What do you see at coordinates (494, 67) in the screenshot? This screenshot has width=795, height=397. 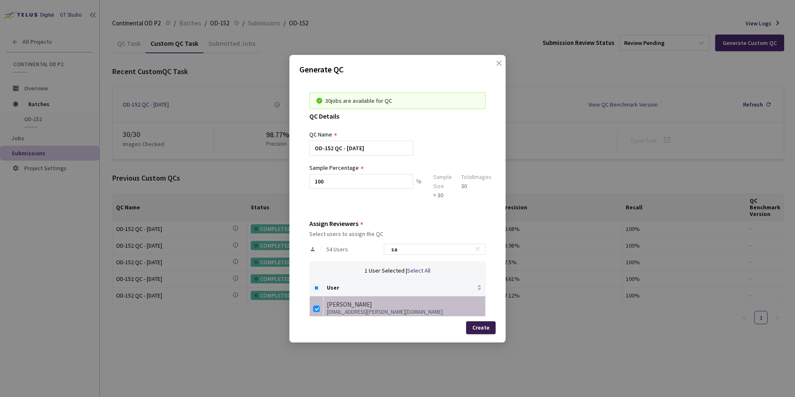 I see `button: Close` at bounding box center [494, 67].